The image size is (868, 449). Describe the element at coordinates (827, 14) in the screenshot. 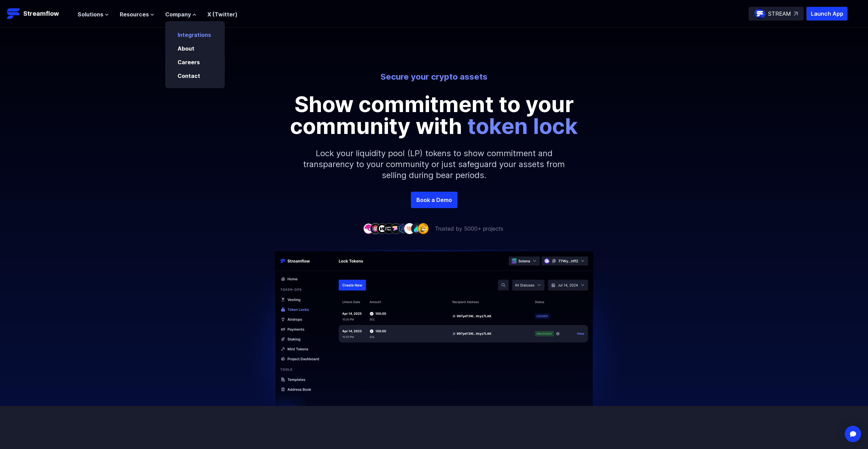

I see `a: Launch App` at that location.